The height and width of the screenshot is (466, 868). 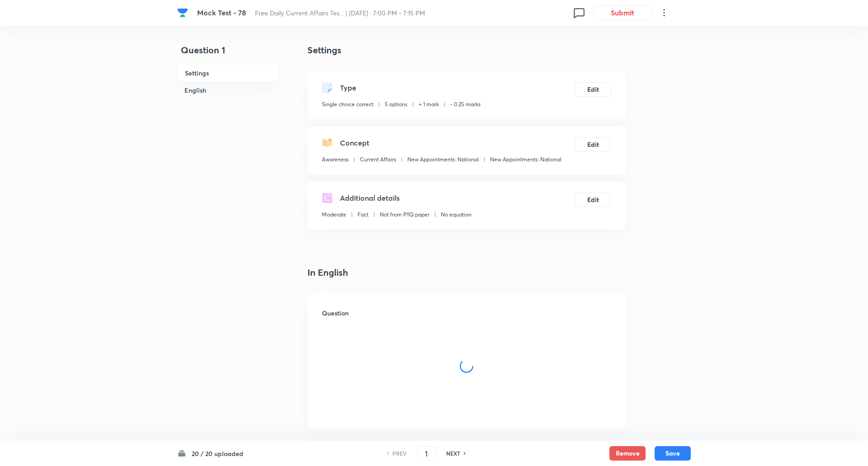 What do you see at coordinates (363, 215) in the screenshot?
I see `p: Fact` at bounding box center [363, 215].